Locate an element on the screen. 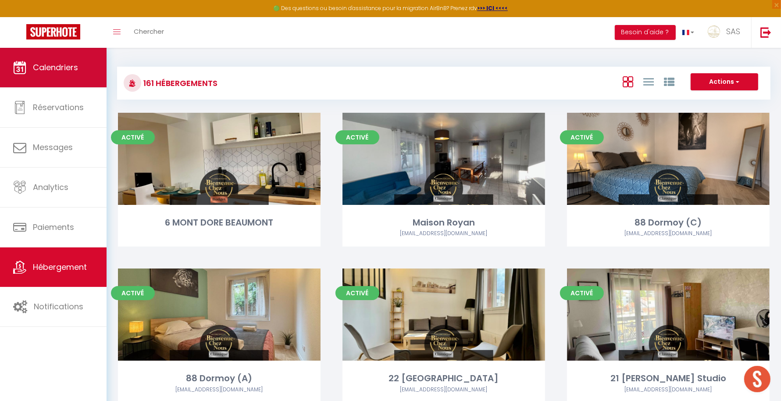  h3: 161 Hébergements is located at coordinates (179, 83).